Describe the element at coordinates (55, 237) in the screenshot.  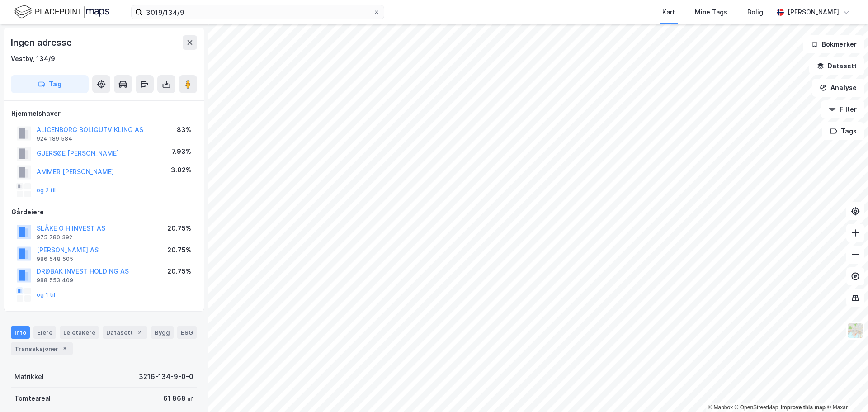
I see `div: 975 780 392` at that location.